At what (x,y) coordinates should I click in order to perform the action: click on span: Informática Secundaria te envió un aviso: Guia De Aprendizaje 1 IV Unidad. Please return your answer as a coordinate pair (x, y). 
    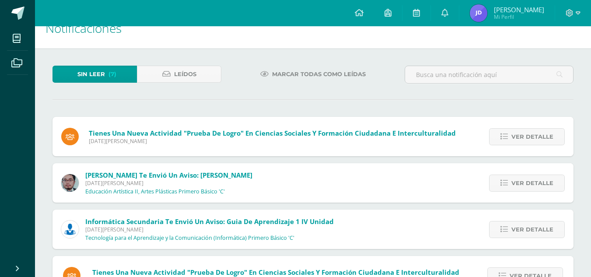
    Looking at the image, I should click on (210, 221).